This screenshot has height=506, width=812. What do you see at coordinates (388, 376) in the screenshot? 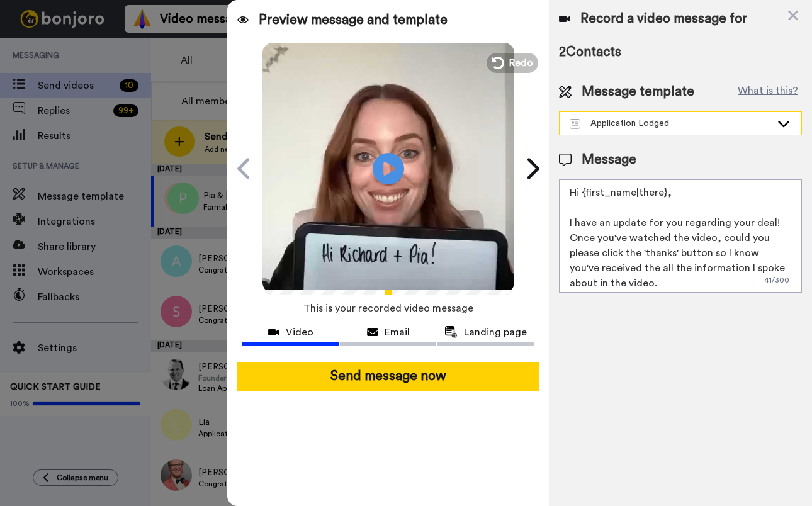
I see `button: Send message now` at bounding box center [388, 376].